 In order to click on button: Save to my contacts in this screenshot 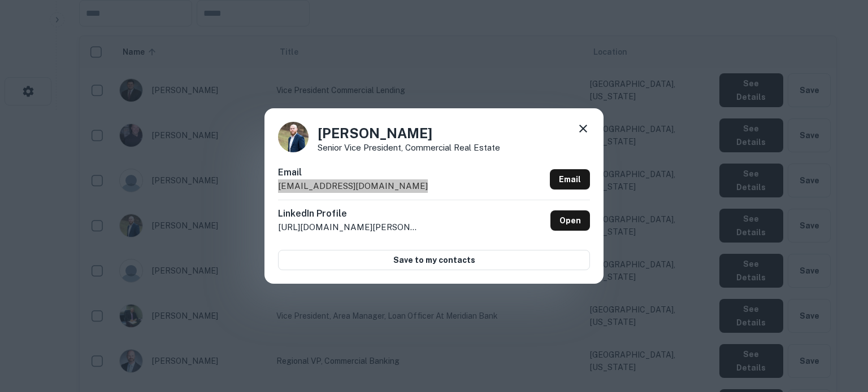, I will do `click(434, 260)`.